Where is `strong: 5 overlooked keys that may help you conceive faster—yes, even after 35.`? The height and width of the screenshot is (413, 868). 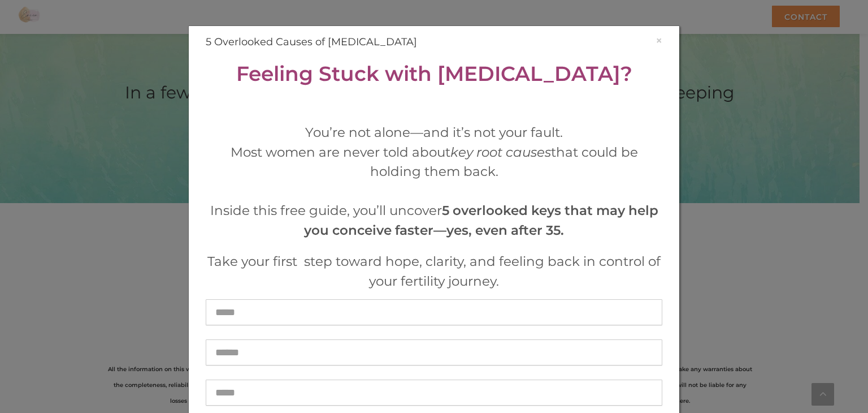 strong: 5 overlooked keys that may help you conceive faster—yes, even after 35. is located at coordinates (481, 220).